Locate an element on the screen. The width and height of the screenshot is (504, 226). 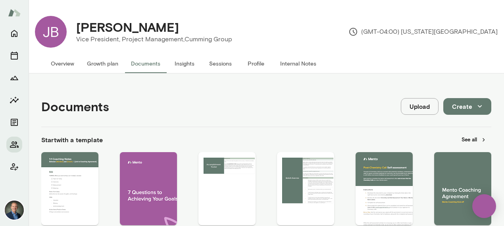
h6: Start with a template is located at coordinates (72, 140).